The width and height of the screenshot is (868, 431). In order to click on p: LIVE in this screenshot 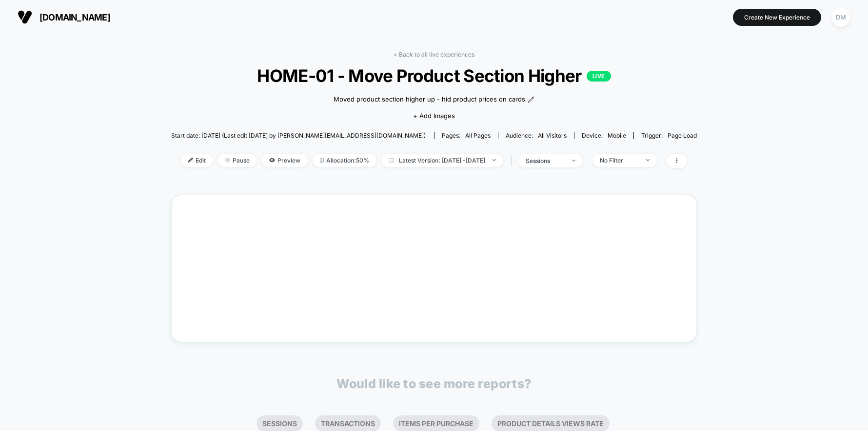, I will do `click(599, 76)`.